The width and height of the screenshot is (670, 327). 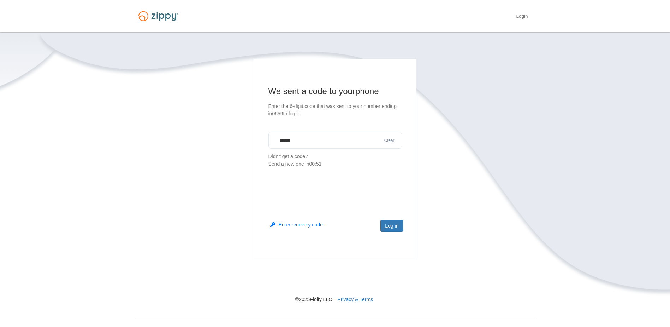 What do you see at coordinates (389, 140) in the screenshot?
I see `button: Clear` at bounding box center [389, 140].